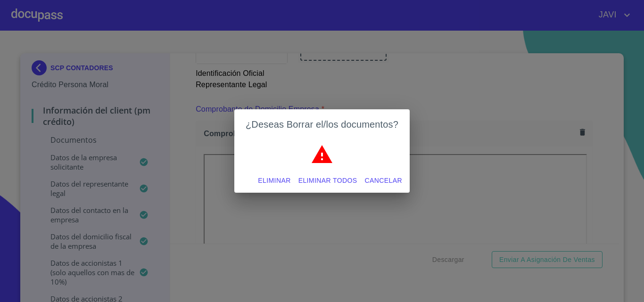  I want to click on button: Eliminar todos, so click(327, 181).